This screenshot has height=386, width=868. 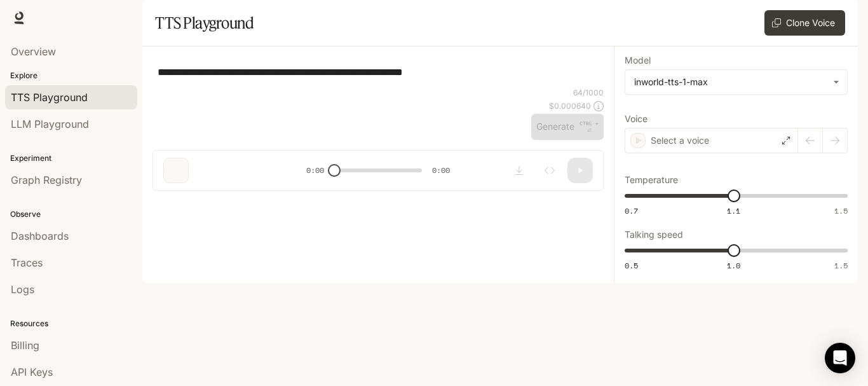 What do you see at coordinates (654, 235) in the screenshot?
I see `p: Talking speed` at bounding box center [654, 235].